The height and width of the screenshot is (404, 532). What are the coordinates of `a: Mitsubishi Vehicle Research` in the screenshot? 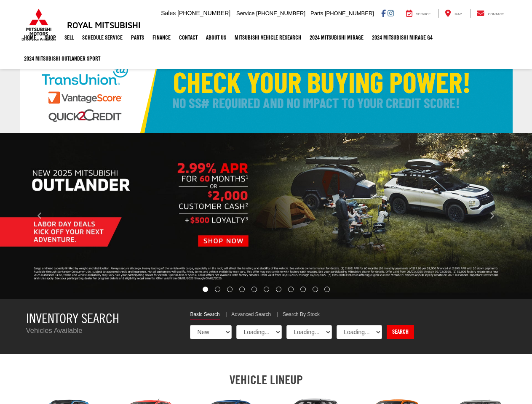 It's located at (268, 38).